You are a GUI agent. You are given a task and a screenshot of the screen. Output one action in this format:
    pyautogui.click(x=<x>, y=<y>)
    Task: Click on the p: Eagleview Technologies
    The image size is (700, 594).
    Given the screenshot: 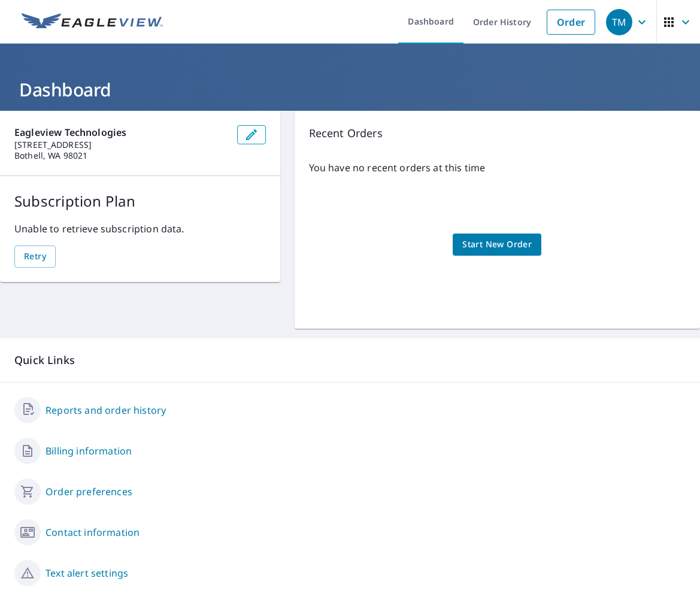 What is the action you would take?
    pyautogui.click(x=121, y=132)
    